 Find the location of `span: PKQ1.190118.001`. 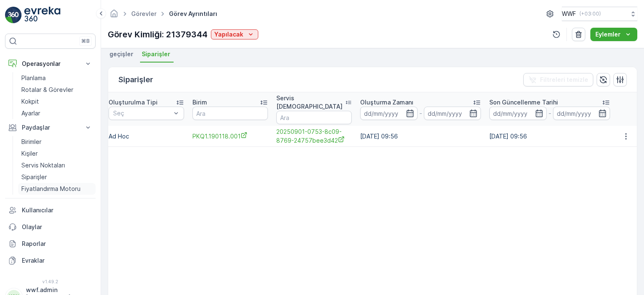

span: PKQ1.190118.001 is located at coordinates (230, 136).